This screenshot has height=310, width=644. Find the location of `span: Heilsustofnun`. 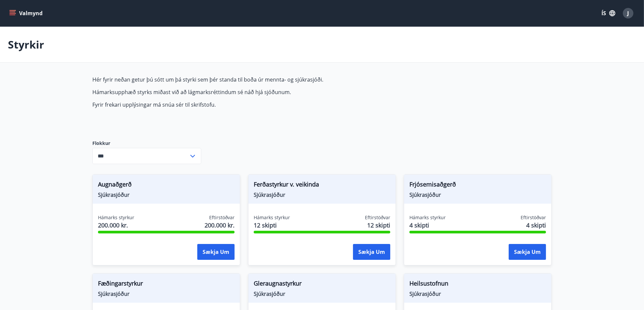

span: Heilsustofnun is located at coordinates (478, 285).